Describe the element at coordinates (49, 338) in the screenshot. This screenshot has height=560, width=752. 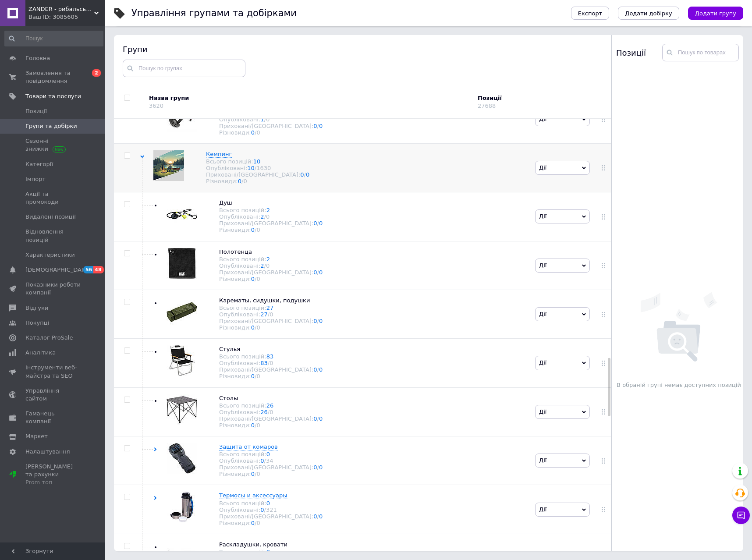
I see `span: Каталог ProSale` at that location.